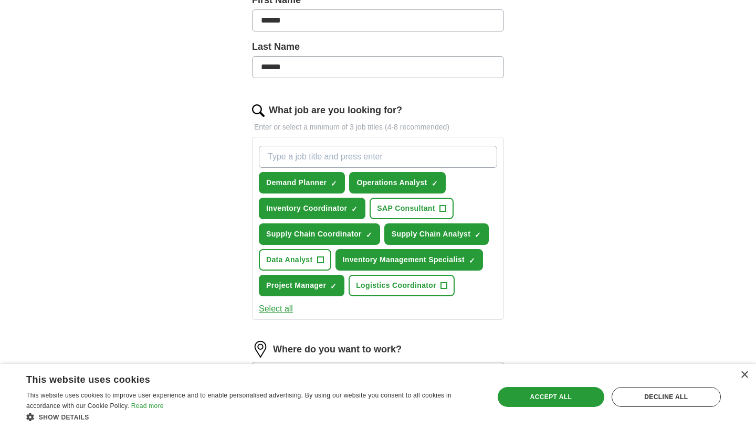 This screenshot has height=430, width=756. I want to click on span: Project Manager, so click(296, 285).